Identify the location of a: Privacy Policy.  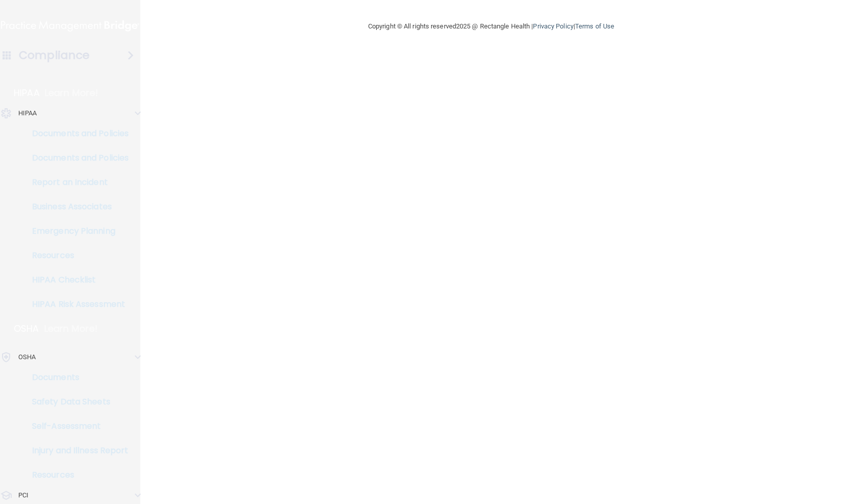
(552, 26).